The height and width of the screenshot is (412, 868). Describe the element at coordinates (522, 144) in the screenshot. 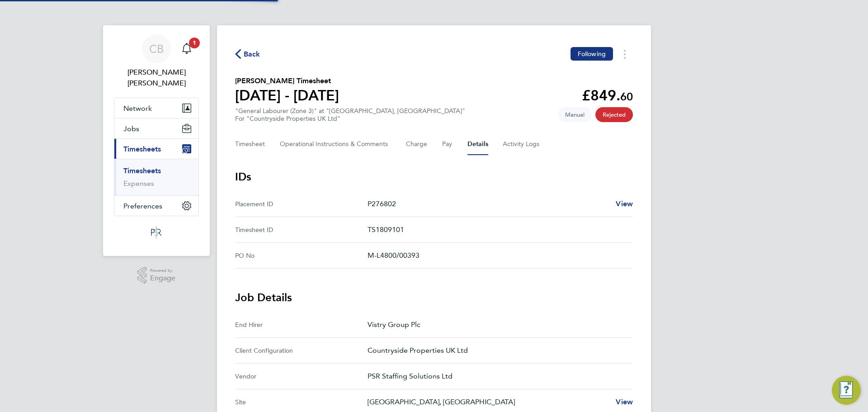

I see `button: Activity Logs` at that location.